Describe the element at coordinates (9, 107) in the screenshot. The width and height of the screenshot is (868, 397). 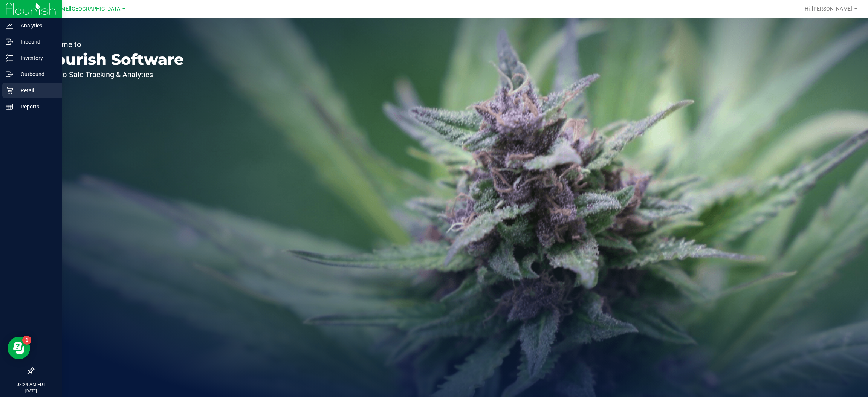
I see `inline-svg: Reports` at that location.